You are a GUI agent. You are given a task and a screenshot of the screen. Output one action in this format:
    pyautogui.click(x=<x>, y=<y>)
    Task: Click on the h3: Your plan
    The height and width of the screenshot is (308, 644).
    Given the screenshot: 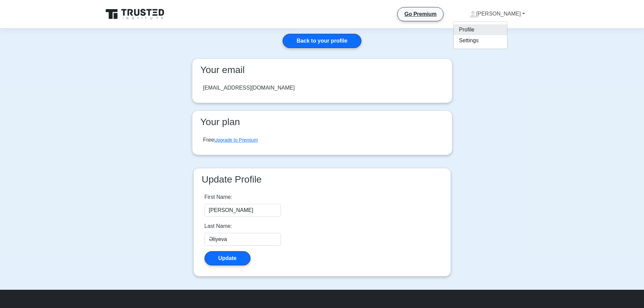 What is the action you would take?
    pyautogui.click(x=322, y=122)
    